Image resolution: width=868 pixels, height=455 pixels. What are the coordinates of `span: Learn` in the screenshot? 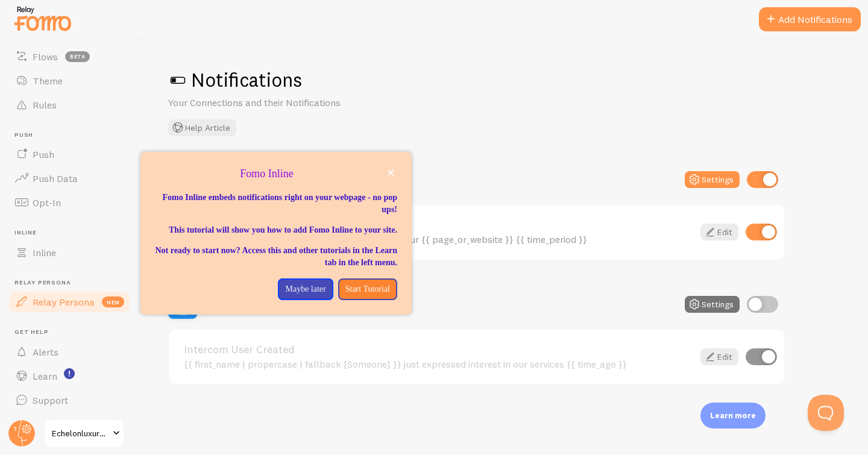 It's located at (44, 376).